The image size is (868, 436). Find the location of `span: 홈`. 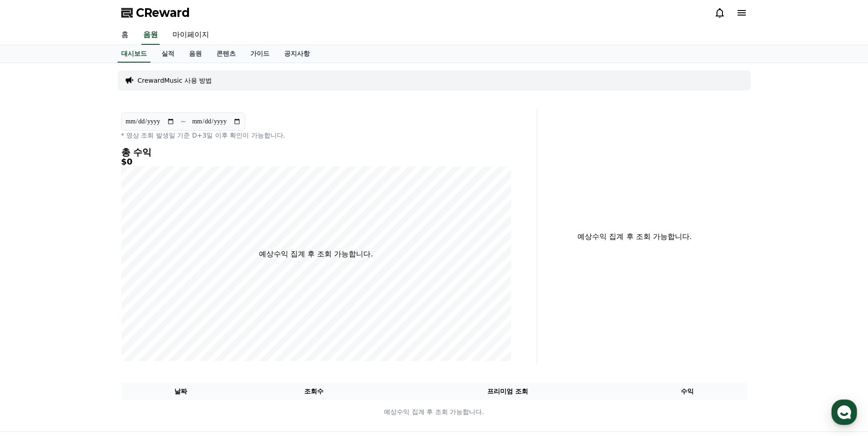

span: 홈 is located at coordinates (32, 307).